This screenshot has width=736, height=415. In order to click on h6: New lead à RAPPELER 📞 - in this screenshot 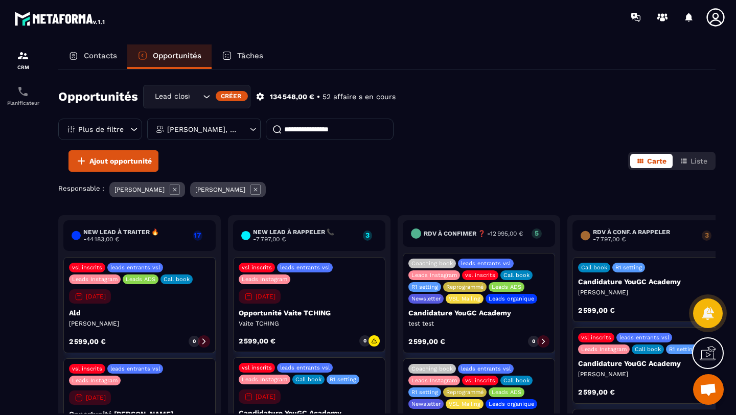, I will do `click(305, 236)`.